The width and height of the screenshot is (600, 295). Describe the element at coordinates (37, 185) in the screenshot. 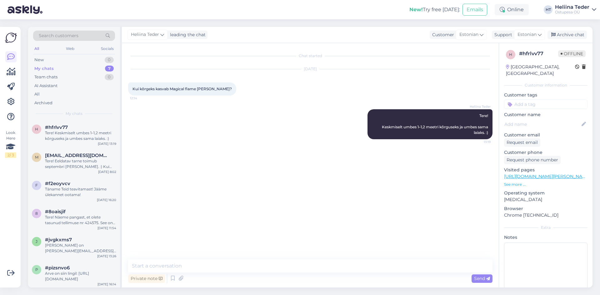

I see `span: f` at that location.